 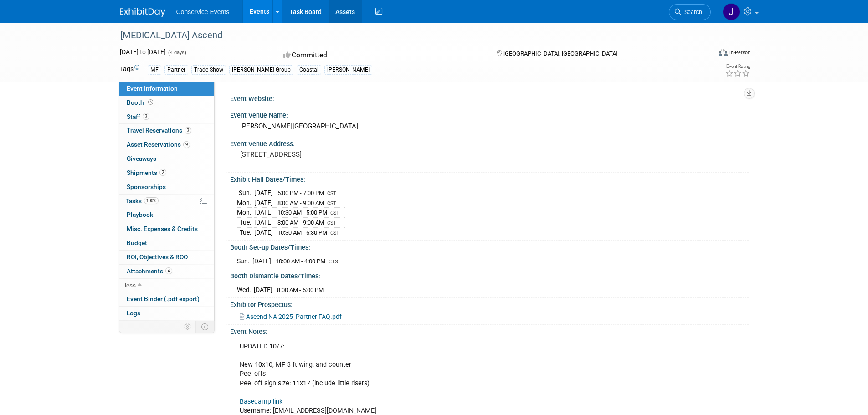 What do you see at coordinates (740, 52) in the screenshot?
I see `div: In-Person` at bounding box center [740, 52].